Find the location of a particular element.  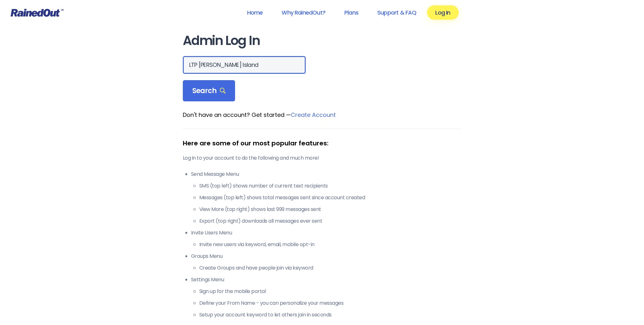

a: Support & FAQ is located at coordinates (397, 12).